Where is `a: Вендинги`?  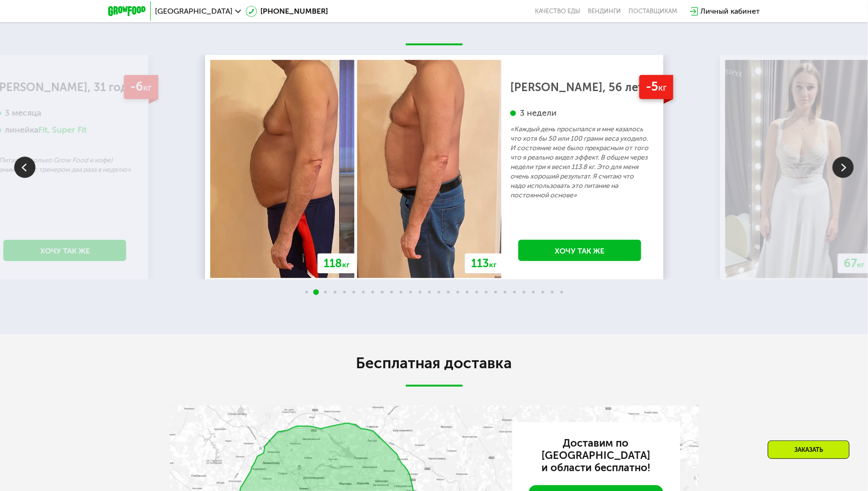 a: Вендинги is located at coordinates (605, 11).